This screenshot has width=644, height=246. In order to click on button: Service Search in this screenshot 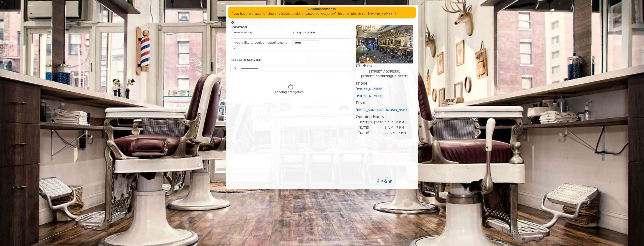, I will do `click(235, 69)`.